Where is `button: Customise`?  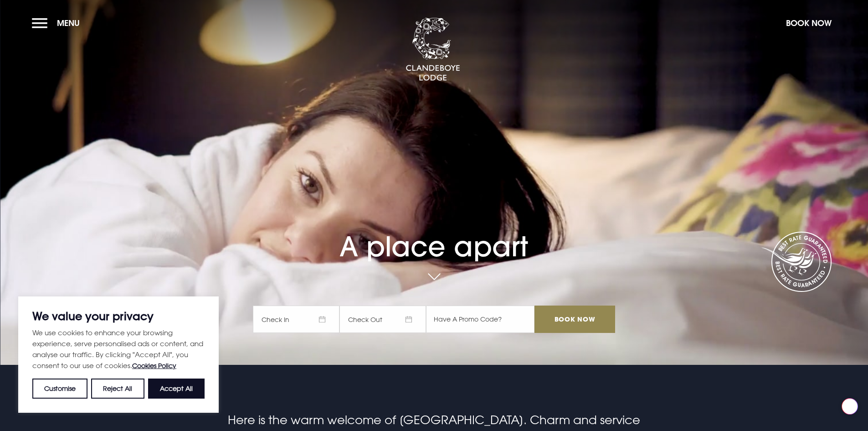 button: Customise is located at coordinates (60, 388).